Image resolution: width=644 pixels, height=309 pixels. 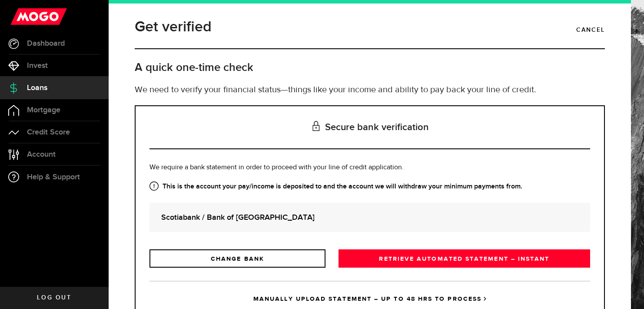 I want to click on span: Help & Support, so click(x=54, y=177).